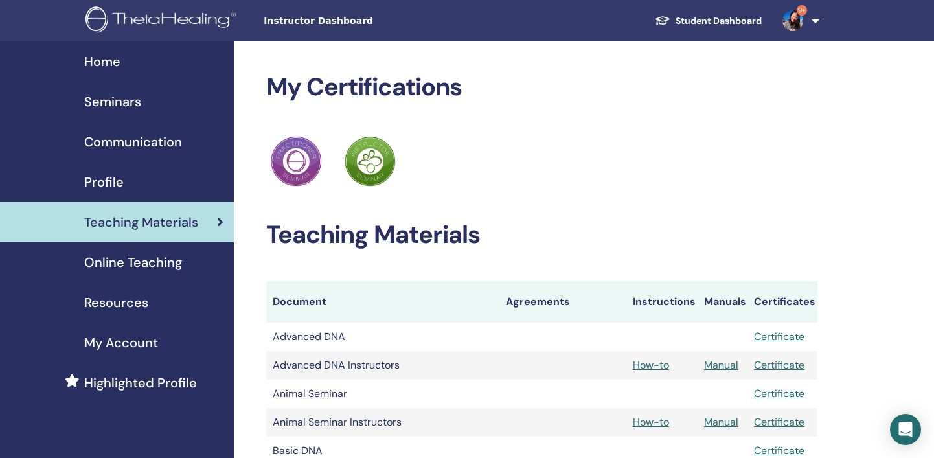 The image size is (934, 458). What do you see at coordinates (722, 302) in the screenshot?
I see `th: Manuals` at bounding box center [722, 302].